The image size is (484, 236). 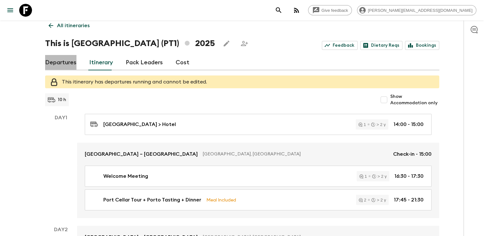 I want to click on a: Welcome Meeting1> 2 y16:30 - 17:30, so click(x=258, y=176).